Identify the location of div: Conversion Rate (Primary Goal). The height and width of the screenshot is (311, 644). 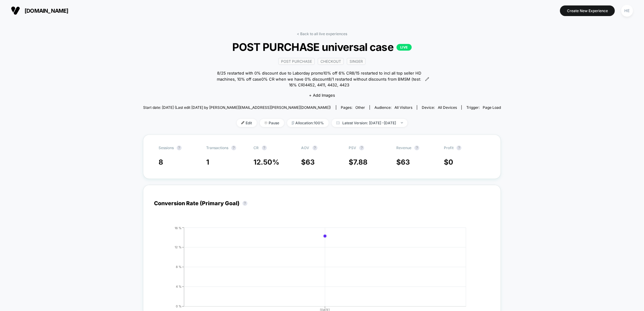
(202, 203).